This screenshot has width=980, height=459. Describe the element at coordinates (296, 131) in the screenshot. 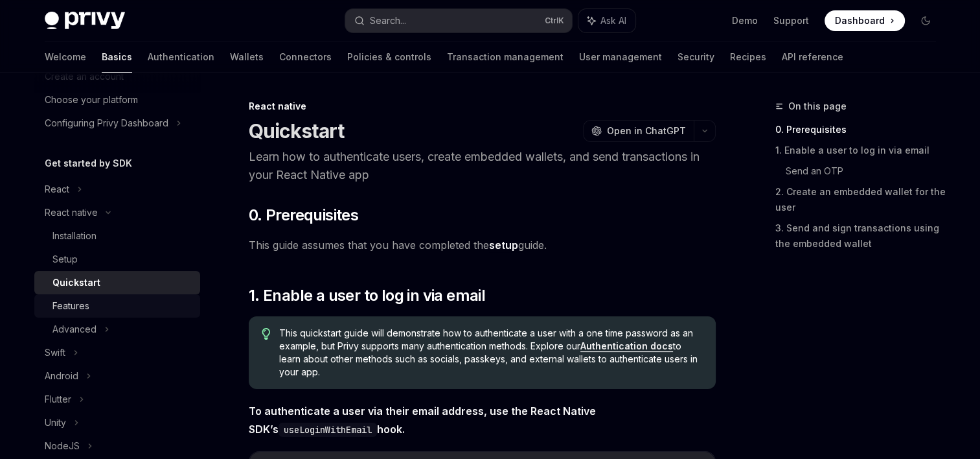

I see `h1: Quickstart` at that location.